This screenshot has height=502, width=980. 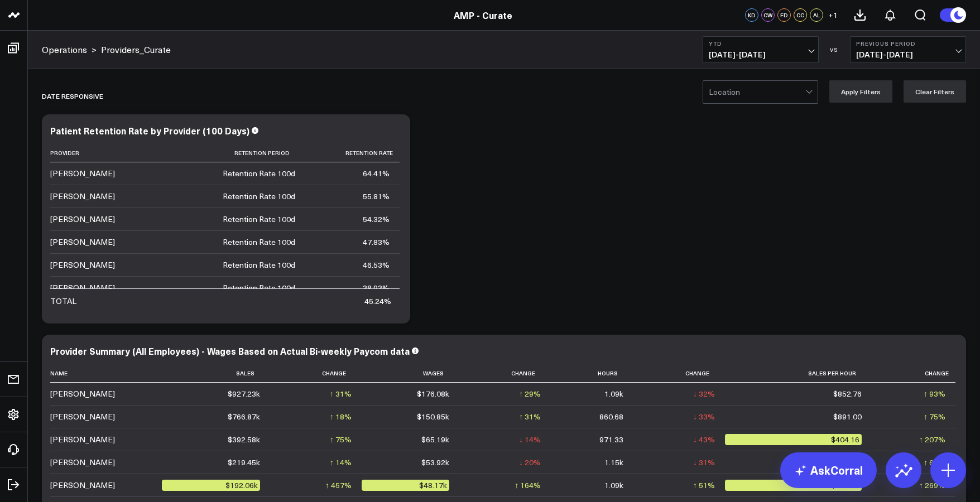 What do you see at coordinates (378, 302) in the screenshot?
I see `div: 45.24%` at bounding box center [378, 302].